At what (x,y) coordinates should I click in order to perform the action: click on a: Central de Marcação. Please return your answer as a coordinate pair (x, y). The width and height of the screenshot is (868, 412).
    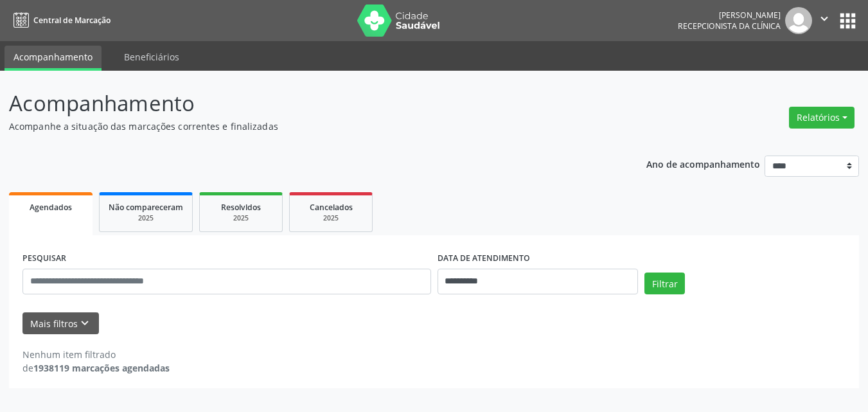
    Looking at the image, I should click on (60, 20).